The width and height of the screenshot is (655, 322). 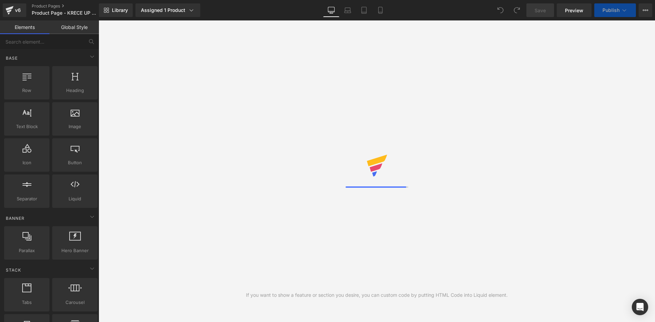 I want to click on a: Product Pages, so click(x=71, y=6).